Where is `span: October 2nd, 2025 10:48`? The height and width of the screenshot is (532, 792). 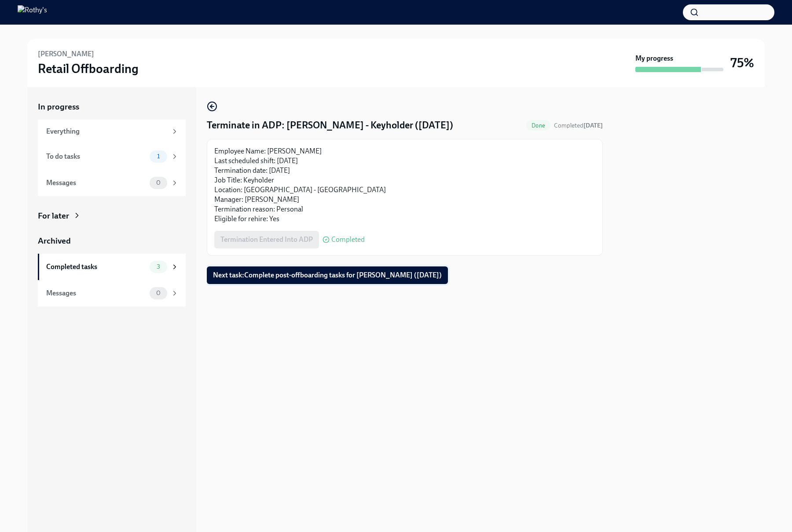 span: October 2nd, 2025 10:48 is located at coordinates (578, 125).